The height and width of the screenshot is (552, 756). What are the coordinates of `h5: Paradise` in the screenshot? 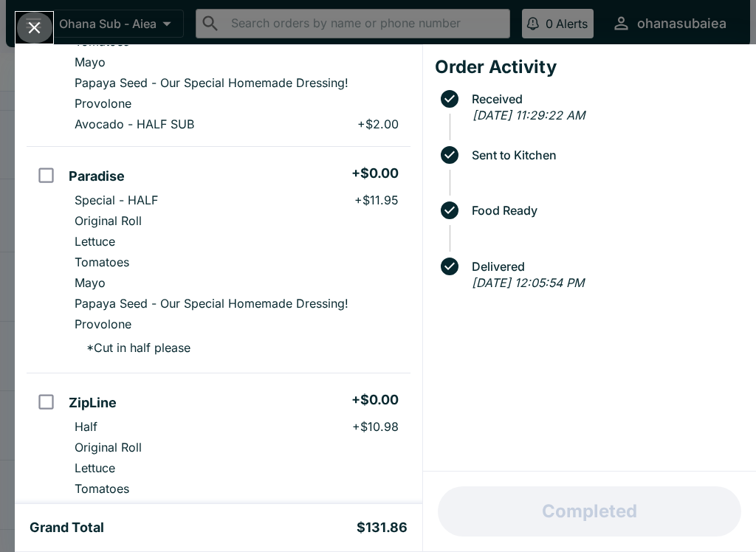 It's located at (97, 176).